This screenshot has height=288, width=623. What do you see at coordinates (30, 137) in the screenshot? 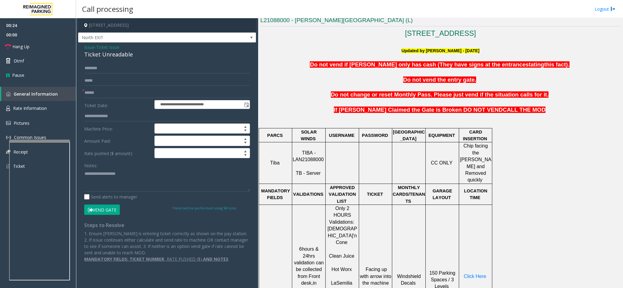
I see `span: Common Issues` at bounding box center [30, 137].